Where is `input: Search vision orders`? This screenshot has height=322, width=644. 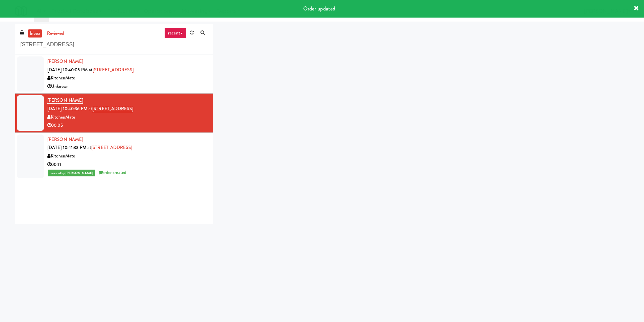 input: Search vision orders is located at coordinates (114, 45).